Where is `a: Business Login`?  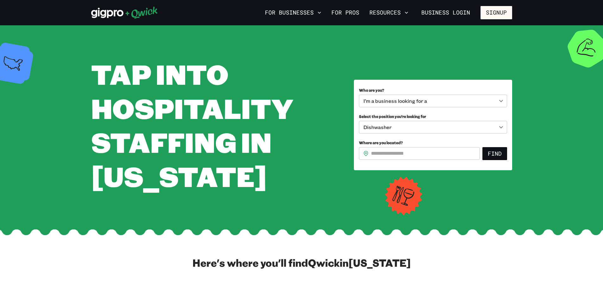 a: Business Login is located at coordinates (445, 13).